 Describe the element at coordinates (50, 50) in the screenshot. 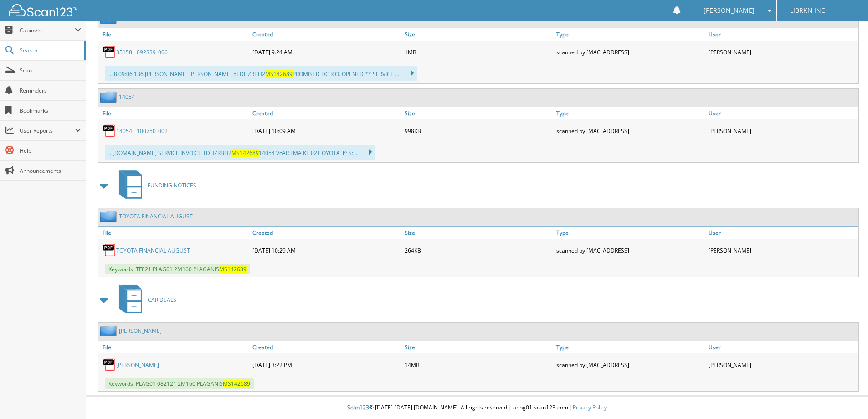

I see `span: Search` at that location.